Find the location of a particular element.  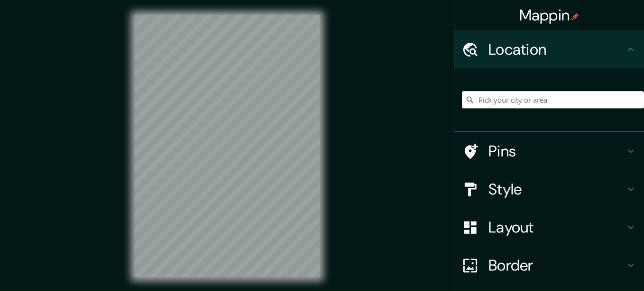

h4: Border is located at coordinates (557, 265).